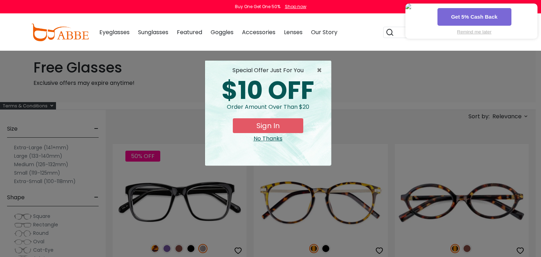 The image size is (541, 257). I want to click on div: Close, so click(268, 139).